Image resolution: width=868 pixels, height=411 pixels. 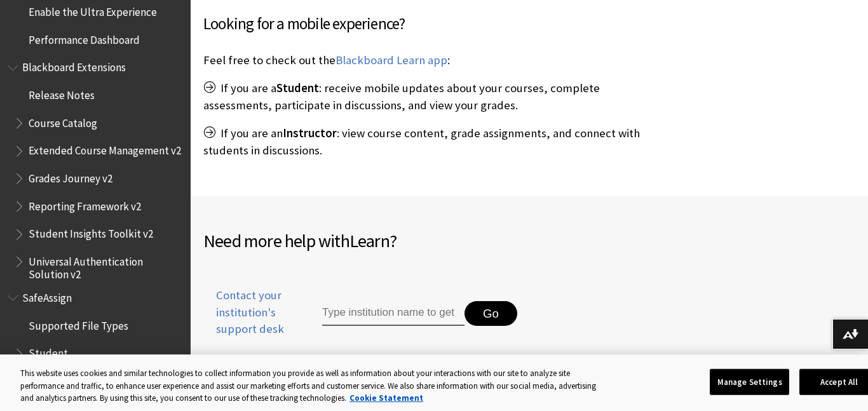 I want to click on span: Universal Authentication Solution v2, so click(x=105, y=266).